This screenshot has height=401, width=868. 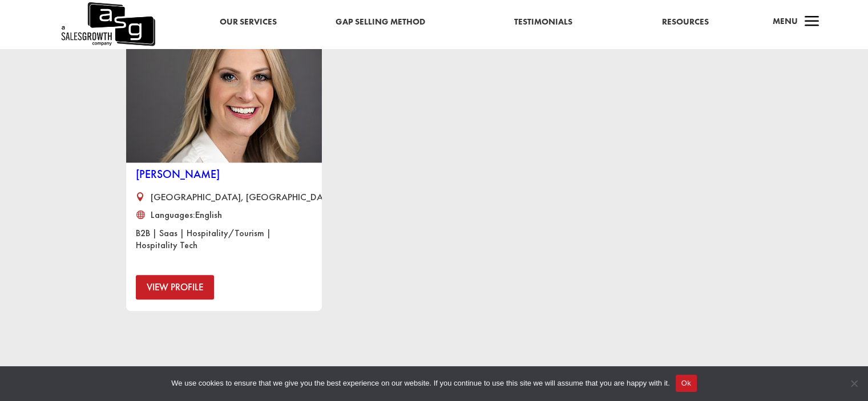 What do you see at coordinates (685, 22) in the screenshot?
I see `a: Resources` at bounding box center [685, 22].